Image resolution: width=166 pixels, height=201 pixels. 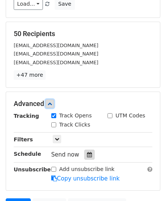 What do you see at coordinates (86, 179) in the screenshot?
I see `a: Copy unsubscribe link` at bounding box center [86, 179].